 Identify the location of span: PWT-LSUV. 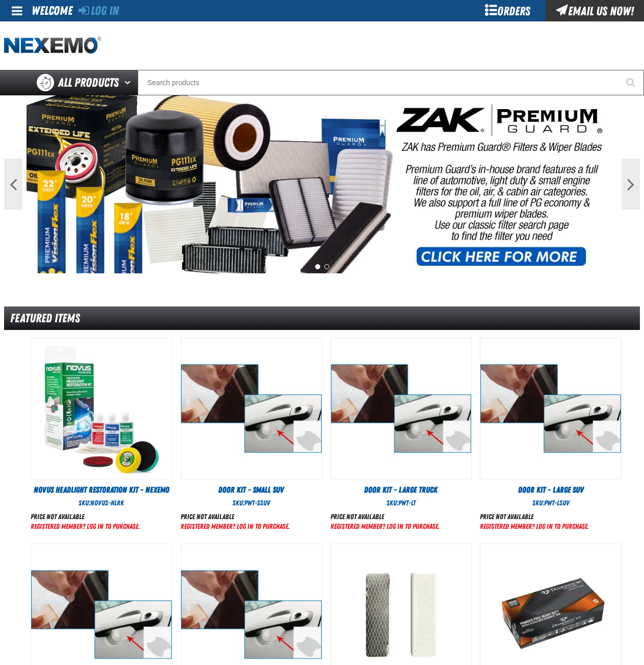
(557, 503).